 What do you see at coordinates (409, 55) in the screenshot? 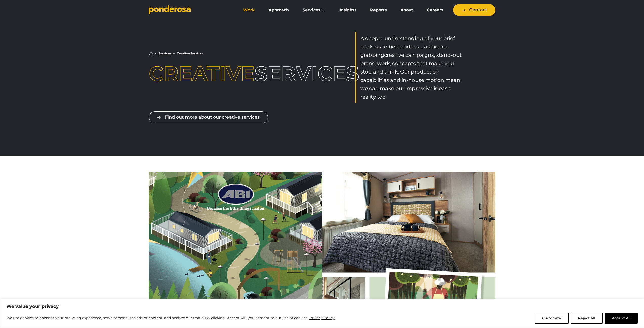
I see `span: creative campaigns` at bounding box center [409, 55].